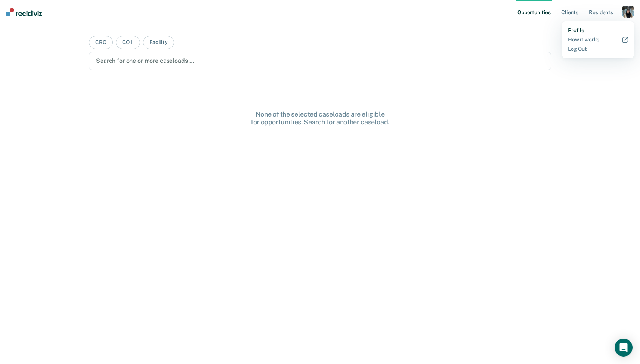  Describe the element at coordinates (598, 31) in the screenshot. I see `a: Profile` at that location.